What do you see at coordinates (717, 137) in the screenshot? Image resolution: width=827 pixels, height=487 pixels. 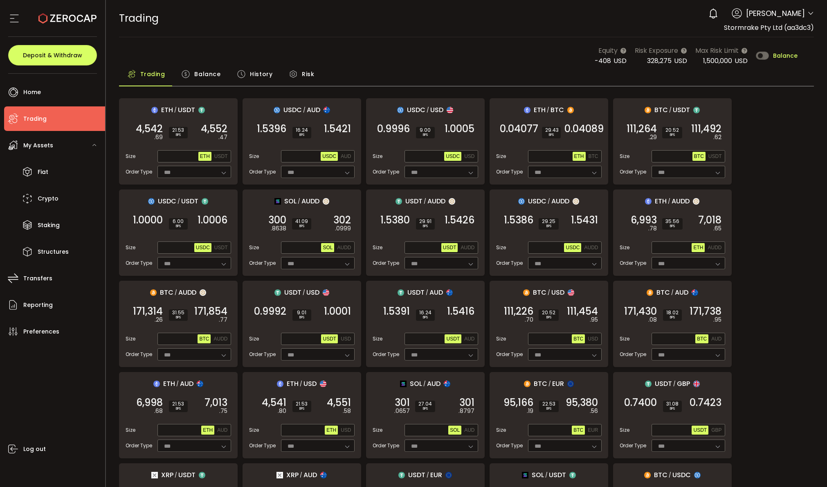 I see `em: .62` at bounding box center [717, 137].